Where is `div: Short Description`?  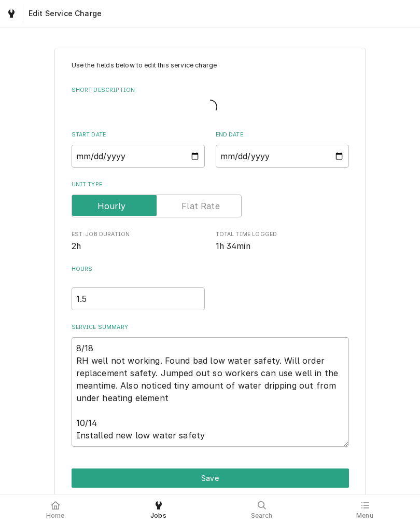 div: Short Description is located at coordinates (210, 102).